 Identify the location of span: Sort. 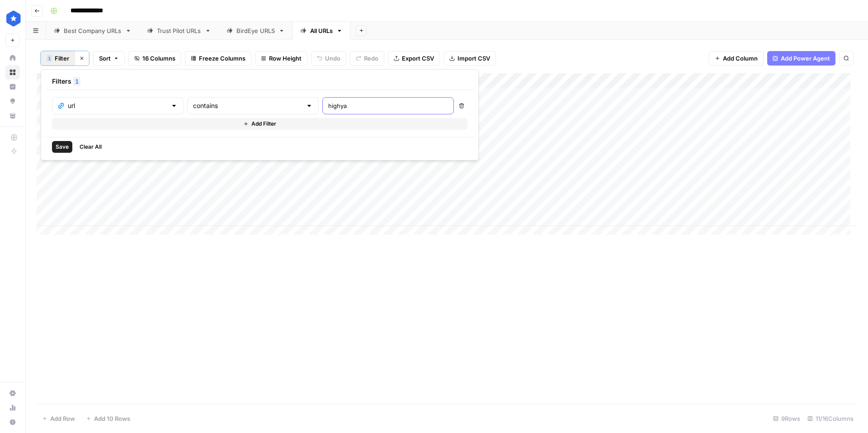
(105, 59).